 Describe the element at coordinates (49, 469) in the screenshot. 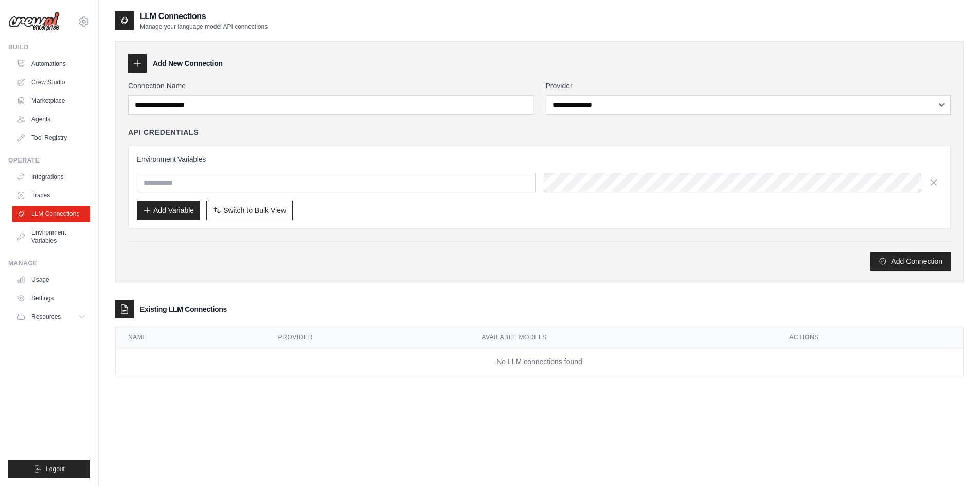

I see `button: Logout` at that location.